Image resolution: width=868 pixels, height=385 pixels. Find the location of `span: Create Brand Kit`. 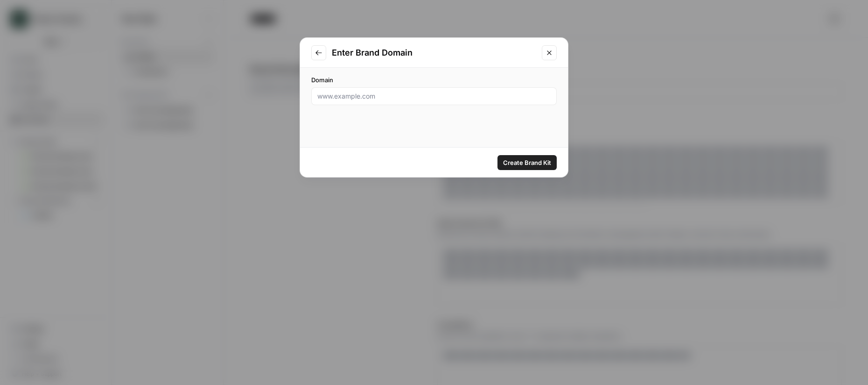

span: Create Brand Kit is located at coordinates (527, 162).